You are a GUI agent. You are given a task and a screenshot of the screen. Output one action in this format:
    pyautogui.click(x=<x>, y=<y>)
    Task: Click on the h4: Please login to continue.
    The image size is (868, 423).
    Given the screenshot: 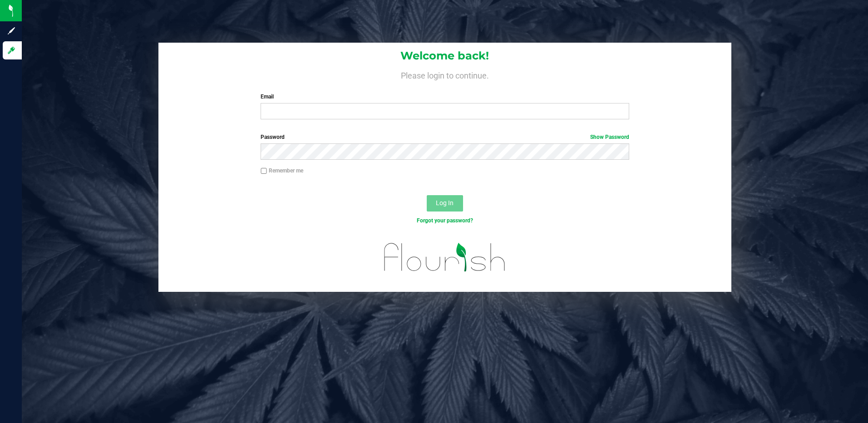 What is the action you would take?
    pyautogui.click(x=445, y=74)
    